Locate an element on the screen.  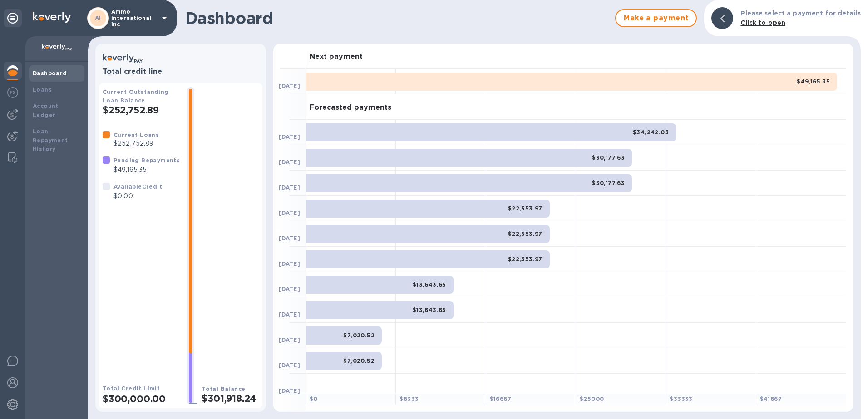
b: Account Ledger is located at coordinates (45, 110).